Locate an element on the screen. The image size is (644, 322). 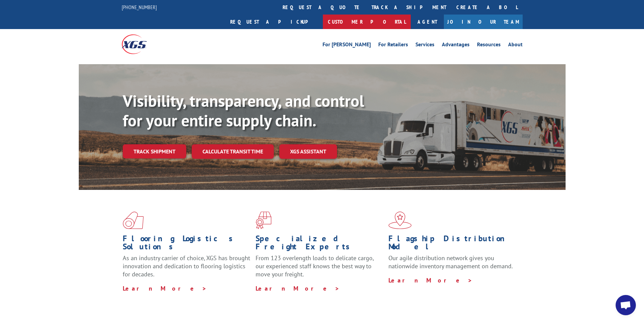
h1: Specialized Freight Experts is located at coordinates (320, 244).